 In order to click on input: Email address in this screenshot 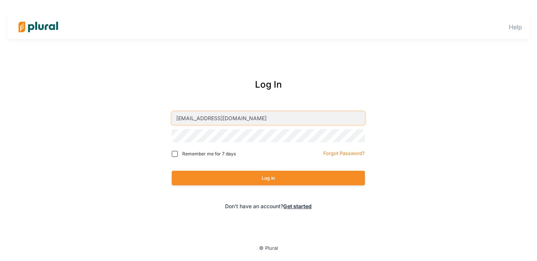, I will do `click(268, 118)`.